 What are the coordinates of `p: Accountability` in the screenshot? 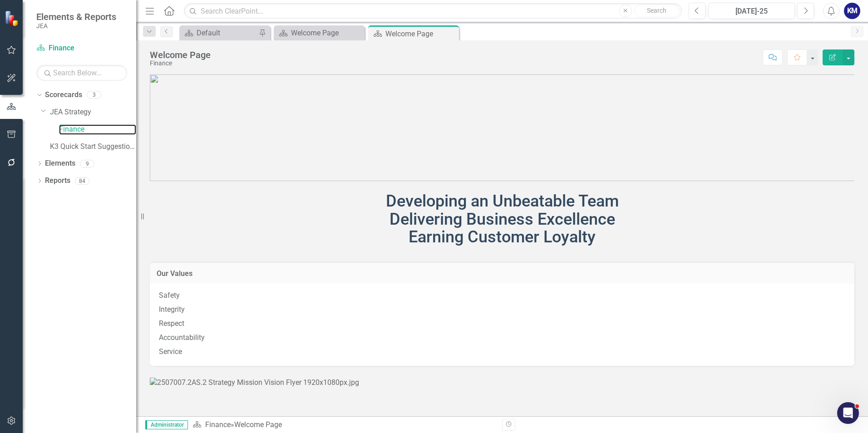 It's located at (502, 338).